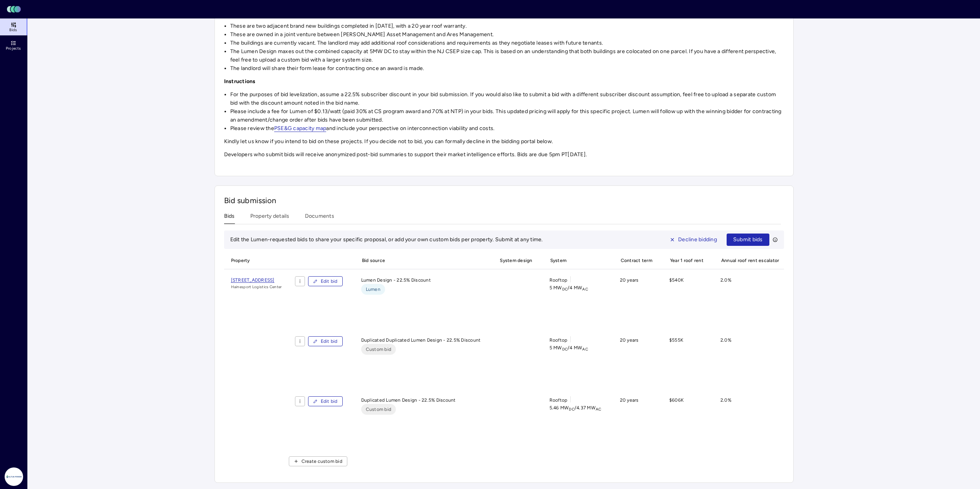 This screenshot has width=980, height=489. Describe the element at coordinates (270, 218) in the screenshot. I see `button: Property details` at that location.